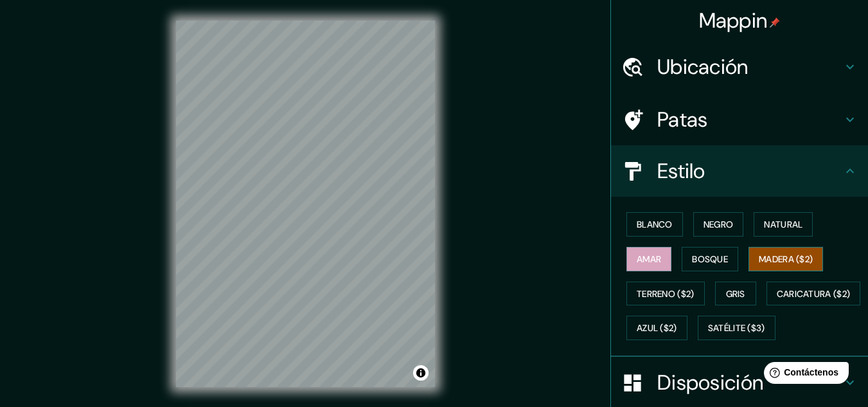 Image resolution: width=868 pixels, height=407 pixels. Describe the element at coordinates (682, 119) in the screenshot. I see `font: Patas` at that location.